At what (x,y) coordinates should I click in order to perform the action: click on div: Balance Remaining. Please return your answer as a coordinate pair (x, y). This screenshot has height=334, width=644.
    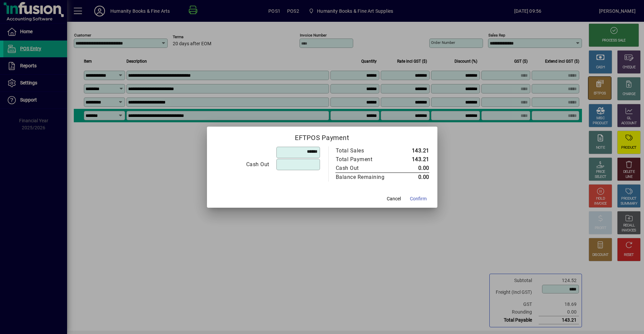
    Looking at the image, I should click on (364, 177).